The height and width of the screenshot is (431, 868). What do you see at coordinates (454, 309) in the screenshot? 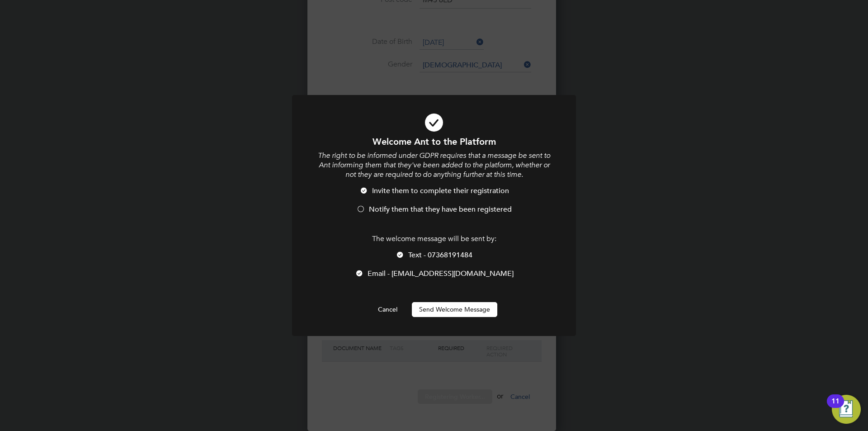
I see `button: Send Welcome Message` at bounding box center [454, 309].